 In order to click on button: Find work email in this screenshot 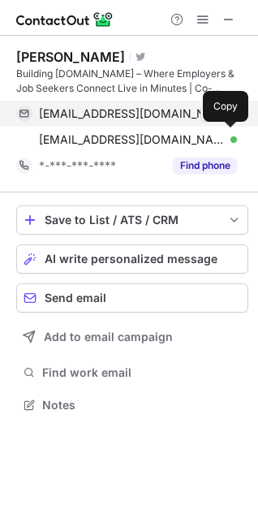, I will do `click(132, 373)`.